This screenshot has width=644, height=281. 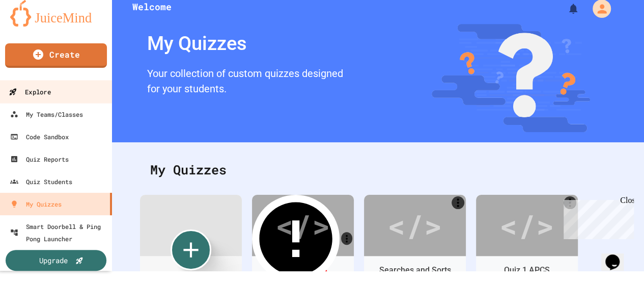 What do you see at coordinates (30, 92) in the screenshot?
I see `div: Explore` at bounding box center [30, 92].